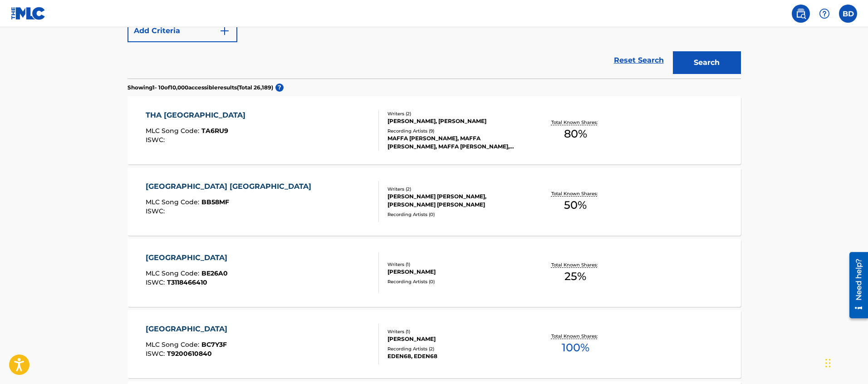 The image size is (868, 384). Describe the element at coordinates (16, 37) in the screenshot. I see `div: Open Resource Center` at that location.